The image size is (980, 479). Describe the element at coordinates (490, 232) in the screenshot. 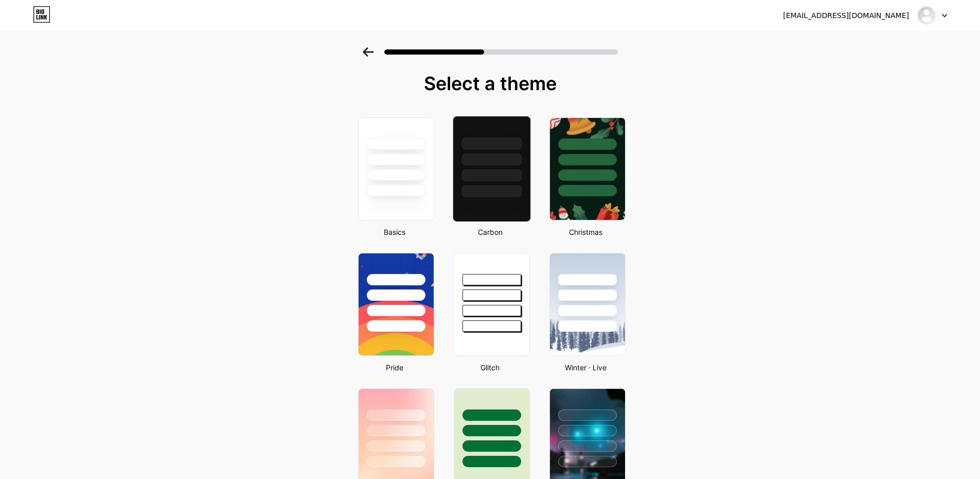

I see `div: Carbon` at that location.